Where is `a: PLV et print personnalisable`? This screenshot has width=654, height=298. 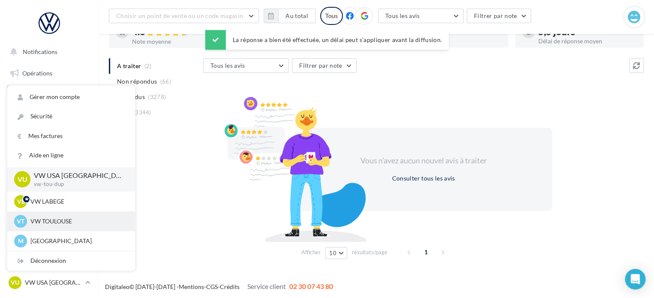
a: PLV et print personnalisable is located at coordinates (49, 226).